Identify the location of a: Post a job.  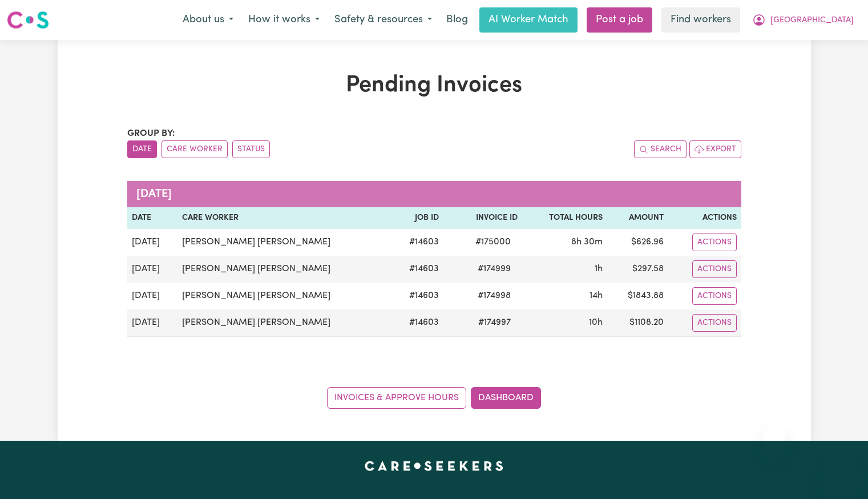
(619, 20).